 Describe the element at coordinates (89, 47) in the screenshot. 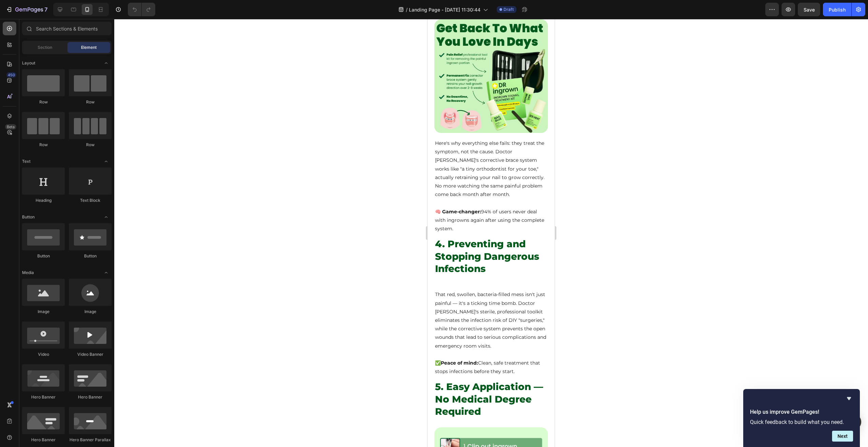

I see `span: Element` at that location.